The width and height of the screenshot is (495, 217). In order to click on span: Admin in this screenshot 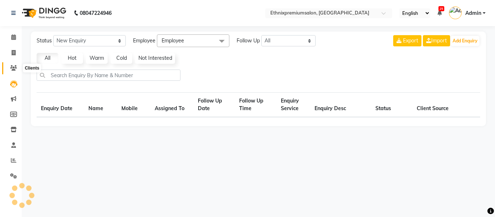, I will do `click(474, 13)`.